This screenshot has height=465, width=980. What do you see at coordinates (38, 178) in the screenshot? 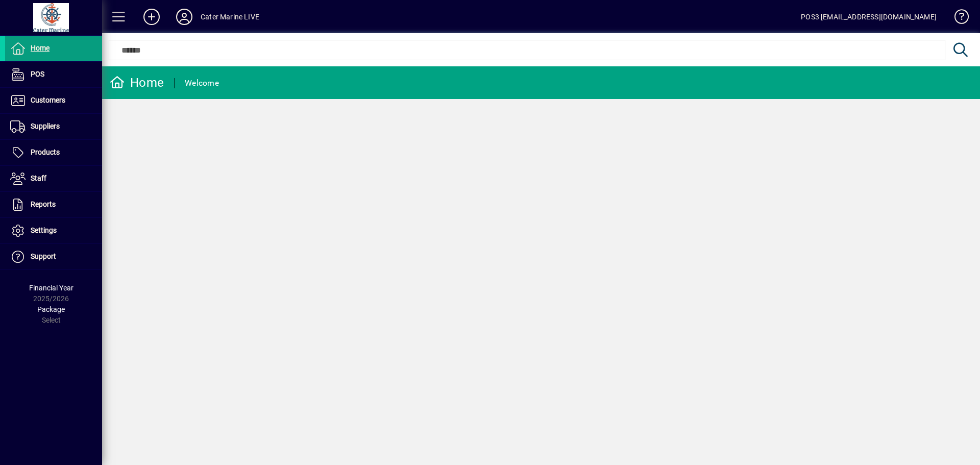
I see `span: Staff` at bounding box center [38, 178].